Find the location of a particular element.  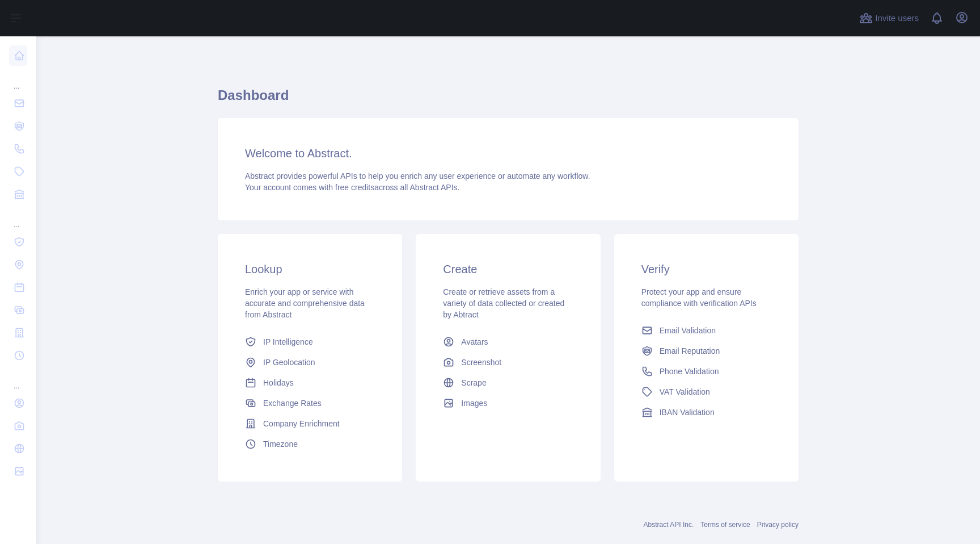

span: Invite users is located at coordinates (896, 18).